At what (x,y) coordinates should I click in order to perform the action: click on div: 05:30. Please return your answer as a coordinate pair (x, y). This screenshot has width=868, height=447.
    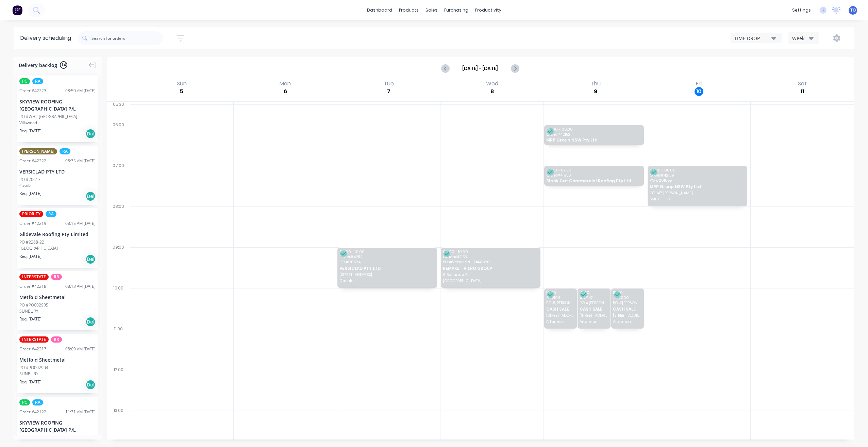
    Looking at the image, I should click on (118, 111).